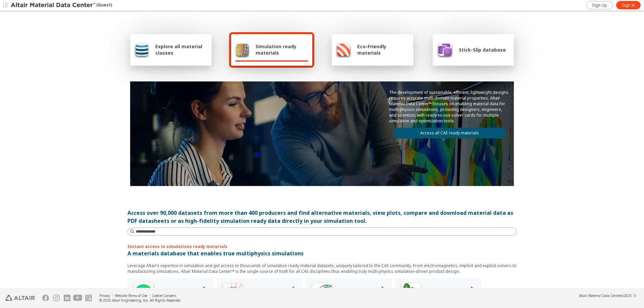  What do you see at coordinates (164, 296) in the screenshot?
I see `a: Cookie Consent` at bounding box center [164, 296].